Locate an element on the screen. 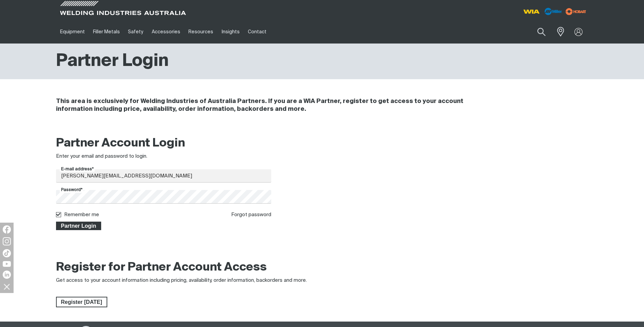  a: Accessories is located at coordinates (166, 31).